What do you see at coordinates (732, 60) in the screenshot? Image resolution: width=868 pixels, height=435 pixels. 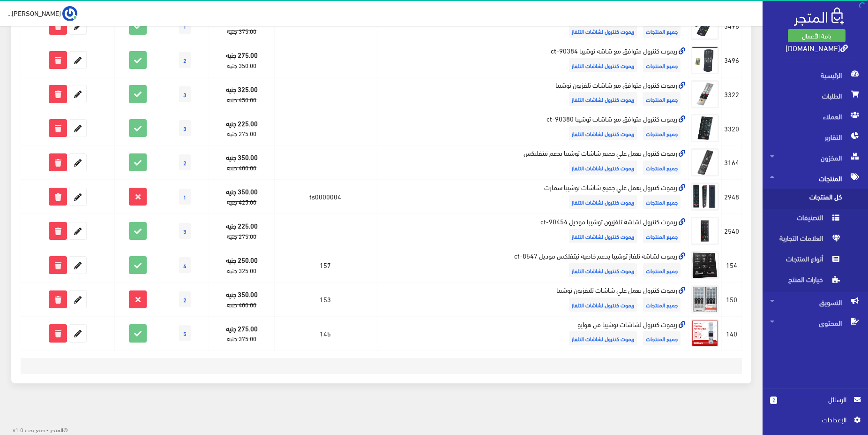 I see `td: 3496` at bounding box center [732, 60].